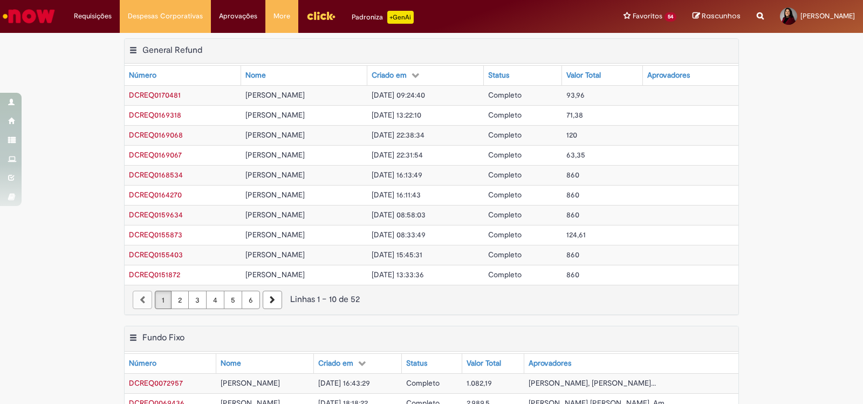 Image resolution: width=863 pixels, height=404 pixels. Describe the element at coordinates (155, 195) in the screenshot. I see `span: DCREQ0164270` at that location.